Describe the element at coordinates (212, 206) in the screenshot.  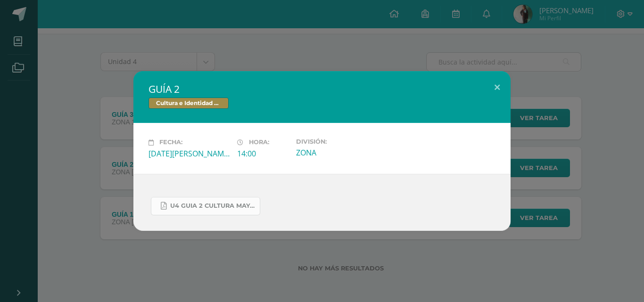
I see `span: U4 GUIA 2 CULTURA MAYA BÁSICOS.pdf` at that location.